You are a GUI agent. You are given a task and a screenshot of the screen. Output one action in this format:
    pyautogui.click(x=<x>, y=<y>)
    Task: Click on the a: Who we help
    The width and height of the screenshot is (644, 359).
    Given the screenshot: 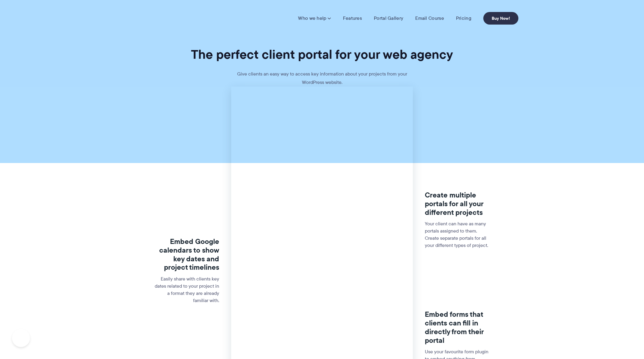 What is the action you would take?
    pyautogui.click(x=314, y=18)
    